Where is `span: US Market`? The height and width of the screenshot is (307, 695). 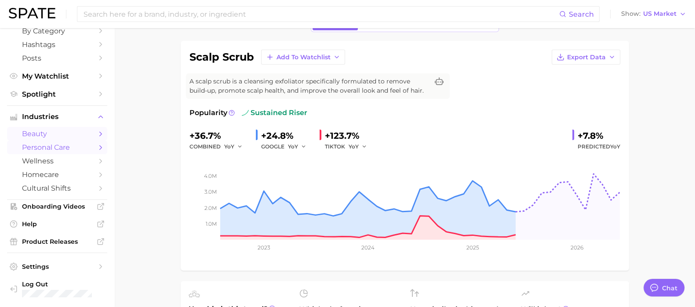 span: US Market is located at coordinates (660, 14).